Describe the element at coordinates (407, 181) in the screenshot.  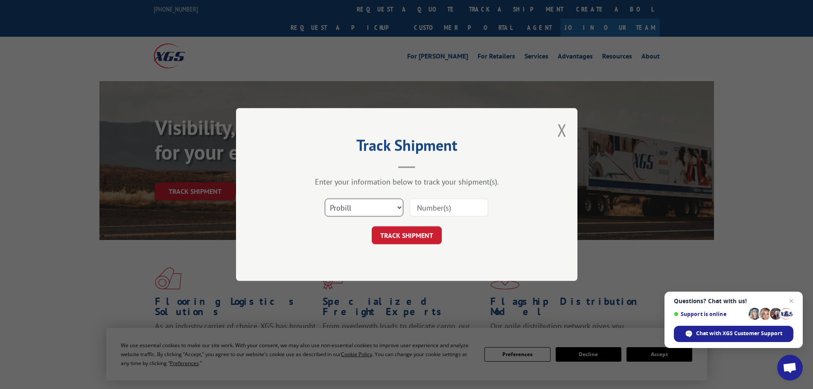
I see `div: Enter your information below to track your shipment(s).` at that location.